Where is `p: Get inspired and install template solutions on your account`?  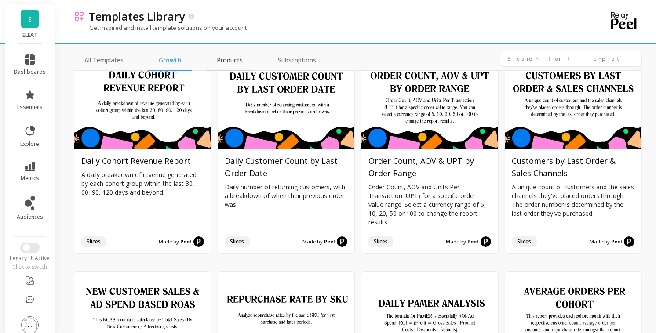 p: Get inspired and install template solutions on your account is located at coordinates (160, 28).